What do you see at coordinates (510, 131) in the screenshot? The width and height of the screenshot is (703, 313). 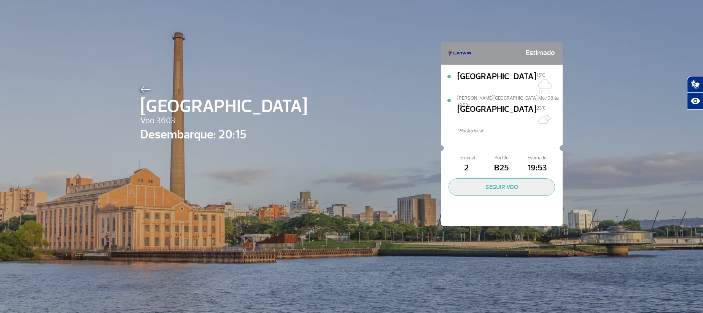 I see `span: *Horáro local` at bounding box center [510, 131].